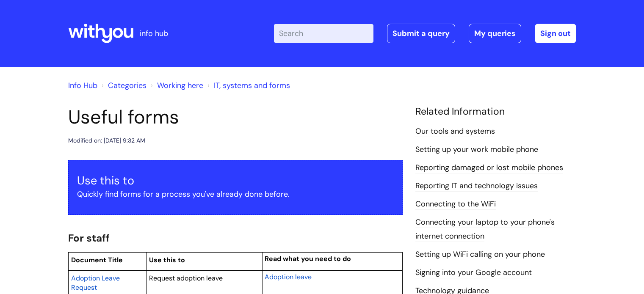 The image size is (644, 294). What do you see at coordinates (83, 85) in the screenshot?
I see `a: Info Hub` at bounding box center [83, 85].